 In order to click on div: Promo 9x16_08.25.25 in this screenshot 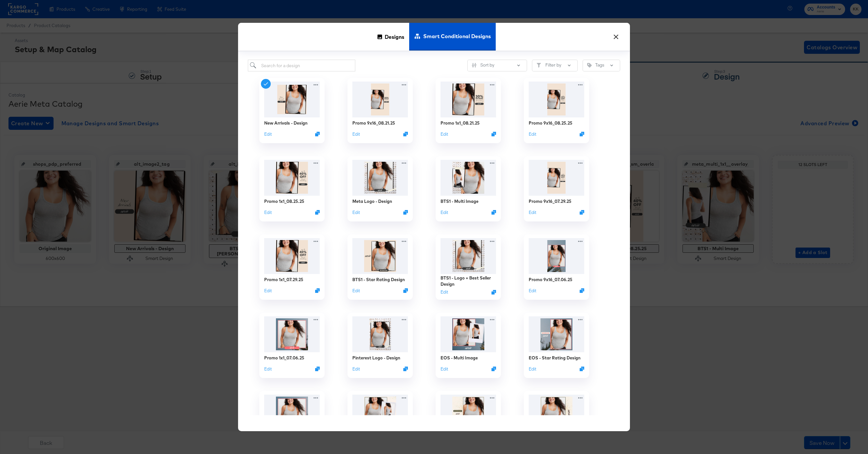, I will do `click(551, 123)`.